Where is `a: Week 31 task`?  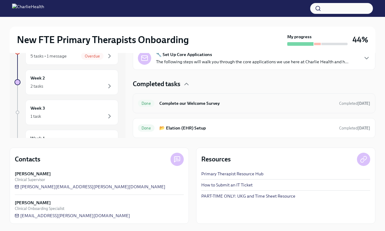
a: Week 31 task is located at coordinates (66, 112).